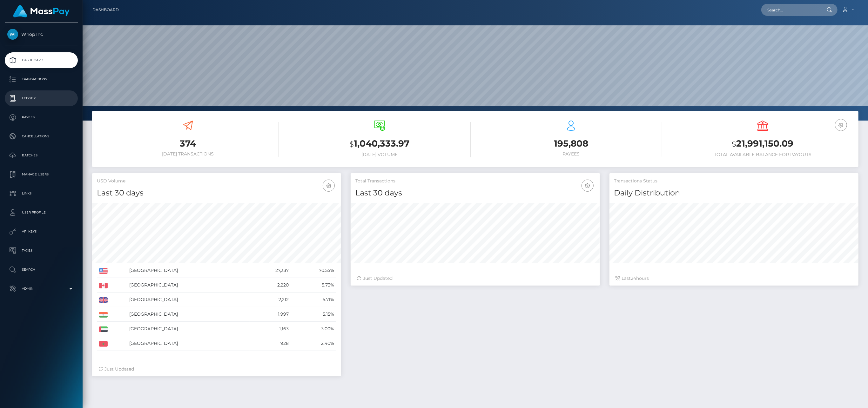 The height and width of the screenshot is (408, 868). Describe the element at coordinates (187, 144) in the screenshot. I see `h3: 374` at that location.